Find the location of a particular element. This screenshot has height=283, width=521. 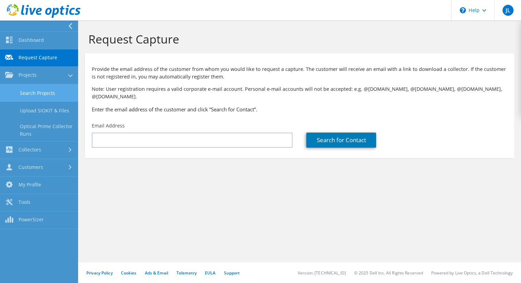

p: Note: User registration requires a valid corporate e-mail account. Personal e-mail accounts will ... is located at coordinates (299, 93).